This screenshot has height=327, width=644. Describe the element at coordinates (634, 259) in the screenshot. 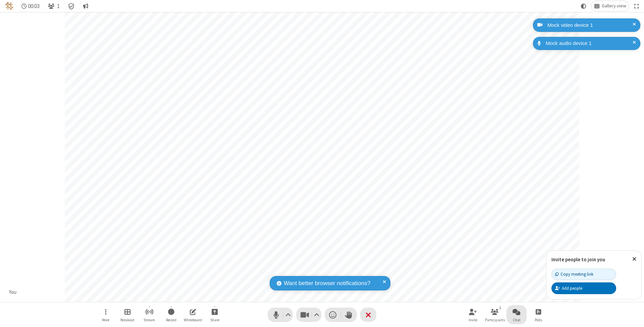

I see `button: Close popover` at that location.